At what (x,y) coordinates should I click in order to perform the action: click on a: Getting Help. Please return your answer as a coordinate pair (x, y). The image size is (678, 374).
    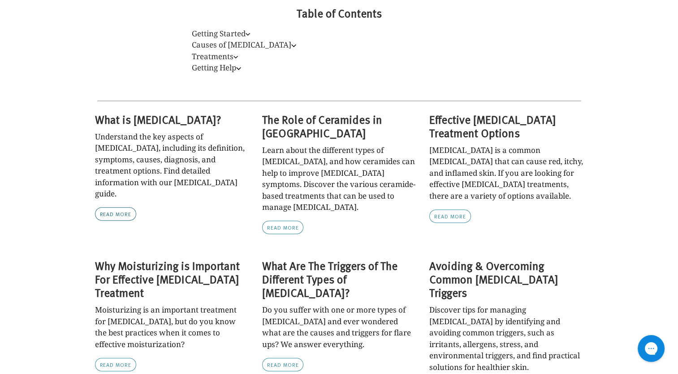
    Looking at the image, I should click on (217, 67).